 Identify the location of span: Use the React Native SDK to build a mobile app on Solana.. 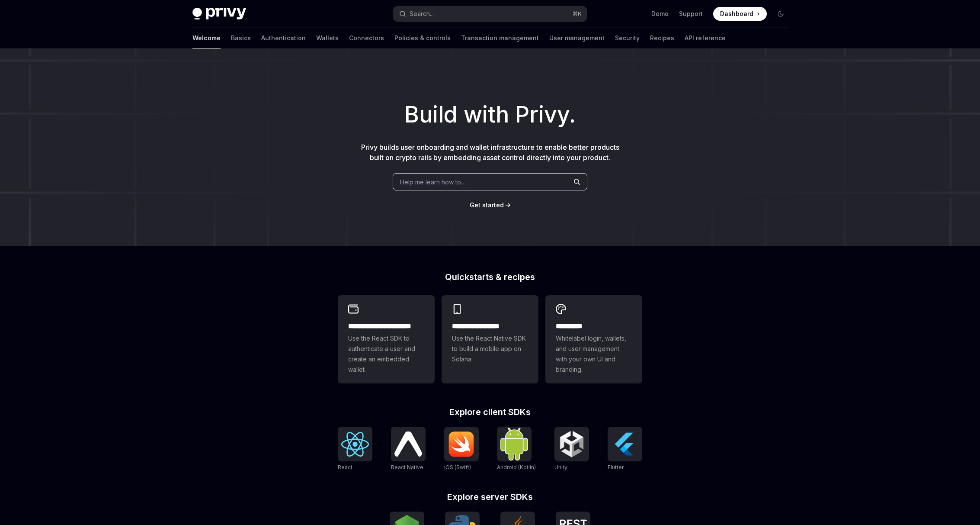
(490, 349).